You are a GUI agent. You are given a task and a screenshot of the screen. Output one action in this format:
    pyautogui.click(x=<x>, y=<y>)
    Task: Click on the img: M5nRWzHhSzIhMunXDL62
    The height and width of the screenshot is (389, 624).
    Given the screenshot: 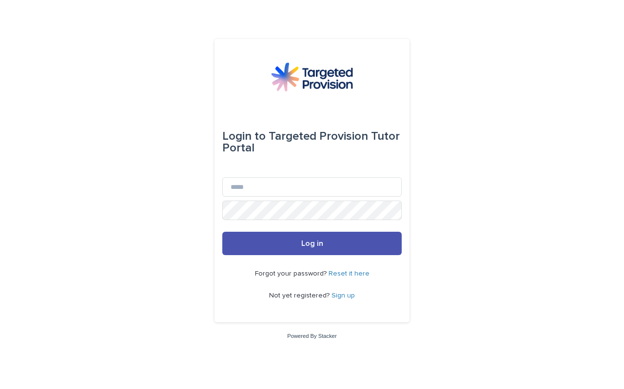 What is the action you would take?
    pyautogui.click(x=312, y=77)
    